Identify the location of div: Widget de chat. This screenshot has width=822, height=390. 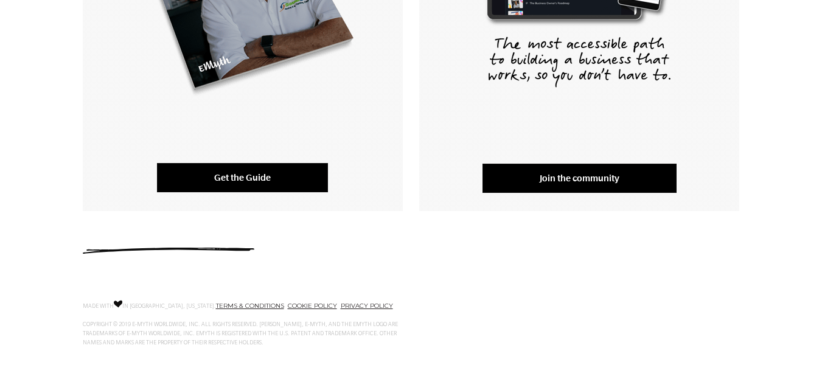
(792, 361).